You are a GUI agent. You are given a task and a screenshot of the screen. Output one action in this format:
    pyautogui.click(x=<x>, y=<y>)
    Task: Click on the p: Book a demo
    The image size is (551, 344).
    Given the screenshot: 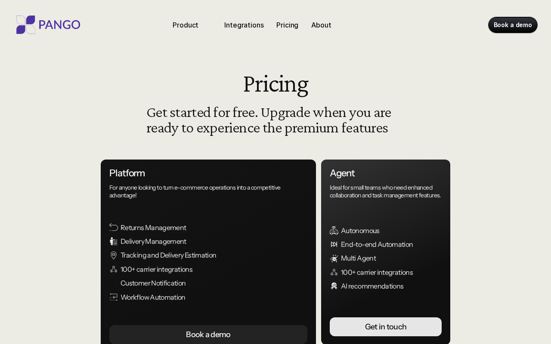 What is the action you would take?
    pyautogui.click(x=512, y=25)
    